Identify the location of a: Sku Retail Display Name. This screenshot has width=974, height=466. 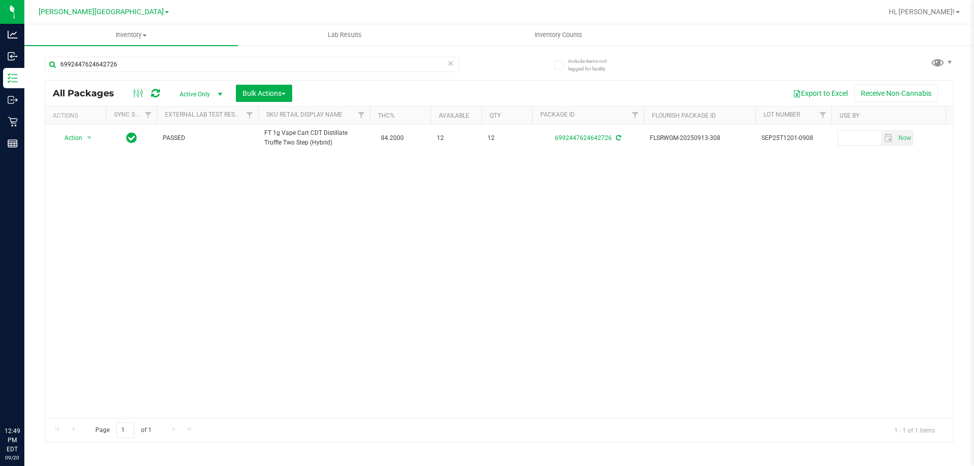
(304, 115).